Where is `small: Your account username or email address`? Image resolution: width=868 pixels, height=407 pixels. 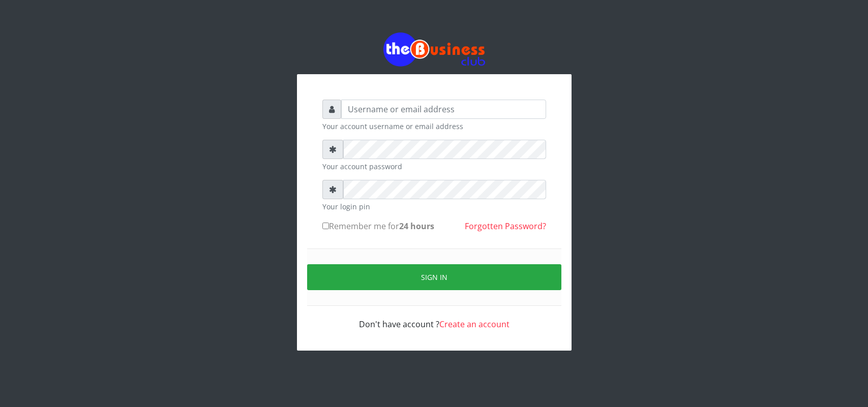 small: Your account username or email address is located at coordinates (435, 126).